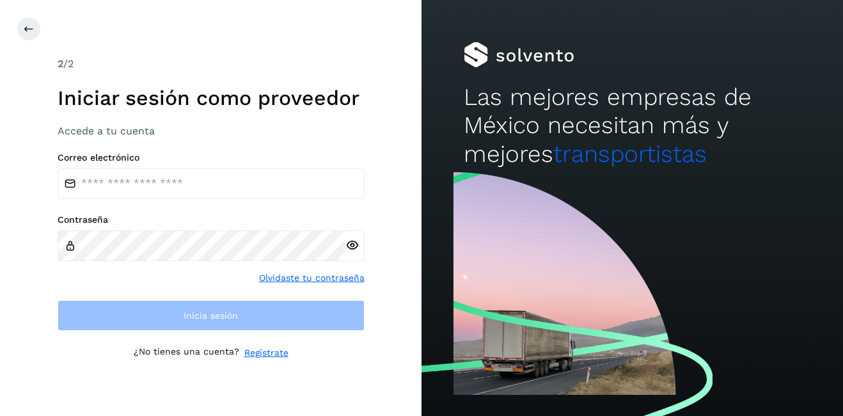 The height and width of the screenshot is (416, 843). I want to click on p: ¿No tienes una cuenta?, so click(186, 352).